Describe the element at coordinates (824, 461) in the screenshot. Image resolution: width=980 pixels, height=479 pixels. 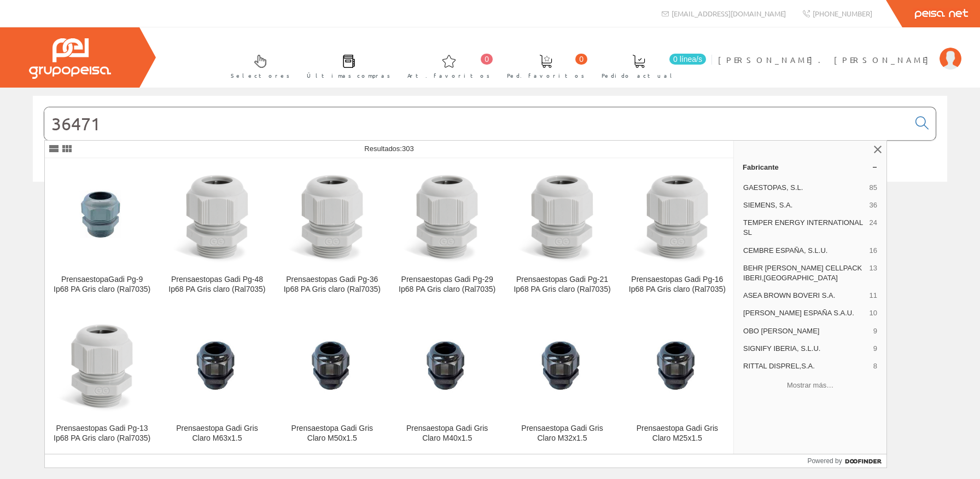
I see `span: Powered by` at that location.